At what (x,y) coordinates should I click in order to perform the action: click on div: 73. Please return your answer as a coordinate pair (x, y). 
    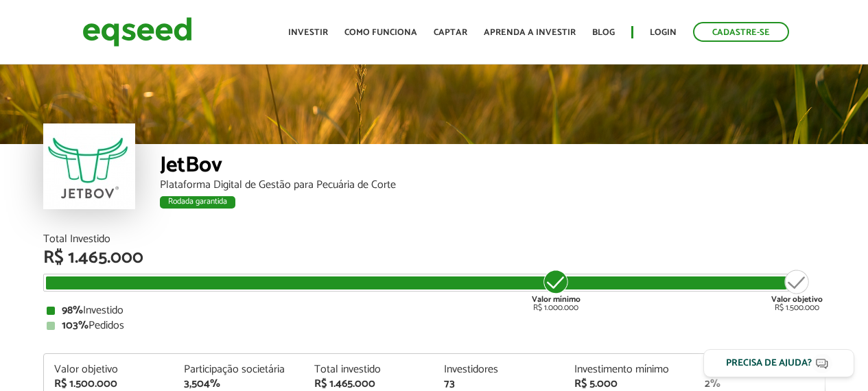
    Looking at the image, I should click on (499, 383).